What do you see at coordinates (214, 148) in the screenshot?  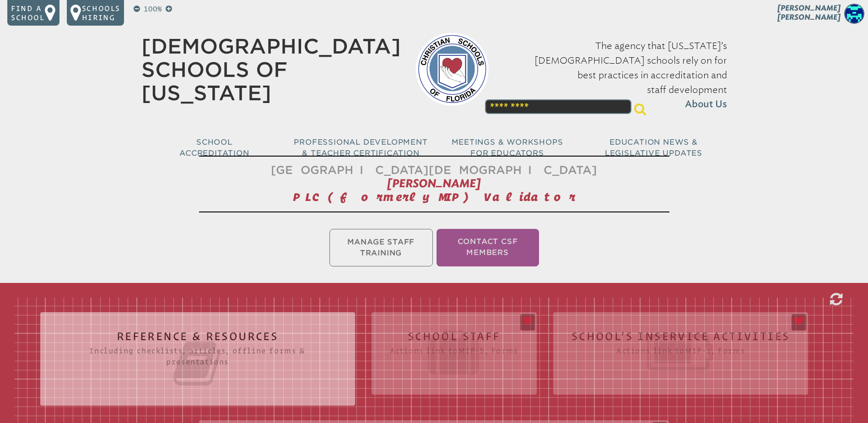 I see `span: School Accreditation` at bounding box center [214, 148].